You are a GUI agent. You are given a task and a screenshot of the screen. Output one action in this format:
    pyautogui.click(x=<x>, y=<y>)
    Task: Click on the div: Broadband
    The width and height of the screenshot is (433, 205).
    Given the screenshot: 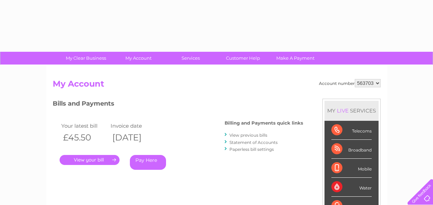 What is the action you would take?
    pyautogui.click(x=351, y=149)
    